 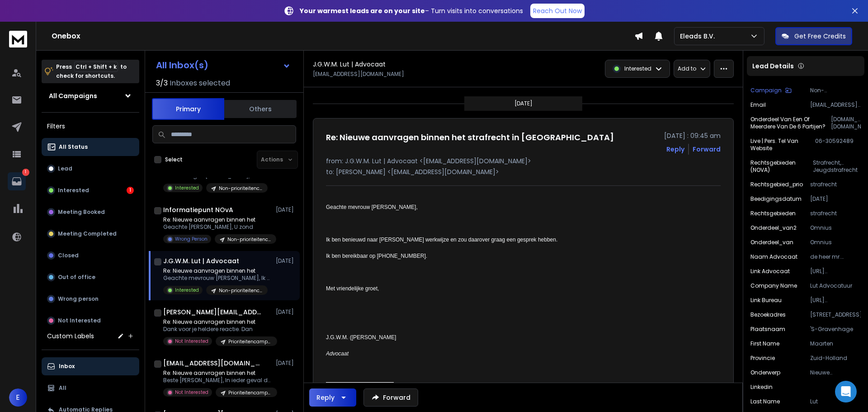 What do you see at coordinates (835, 359) in the screenshot?
I see `p: Zuid-Holland` at bounding box center [835, 359].